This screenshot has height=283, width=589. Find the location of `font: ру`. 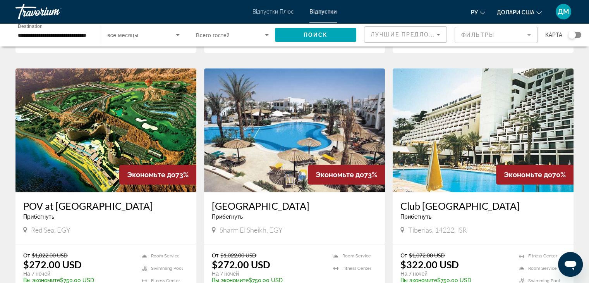

font: ру is located at coordinates (475, 12).